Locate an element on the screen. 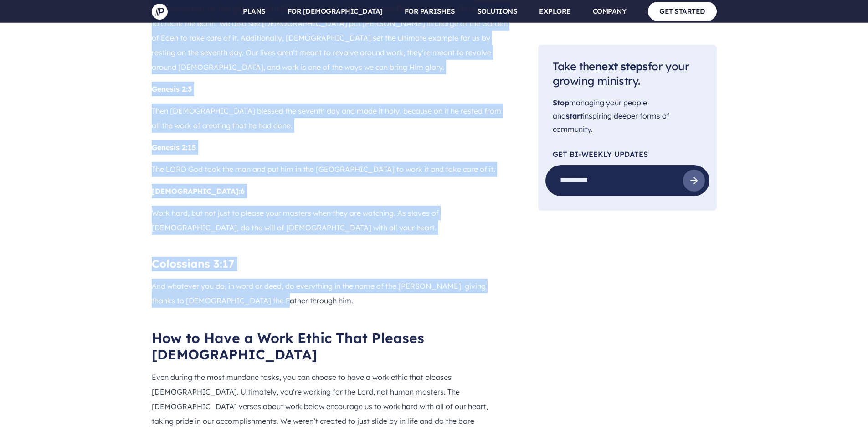 This screenshot has width=868, height=431. a: GET STARTED is located at coordinates (682, 11).